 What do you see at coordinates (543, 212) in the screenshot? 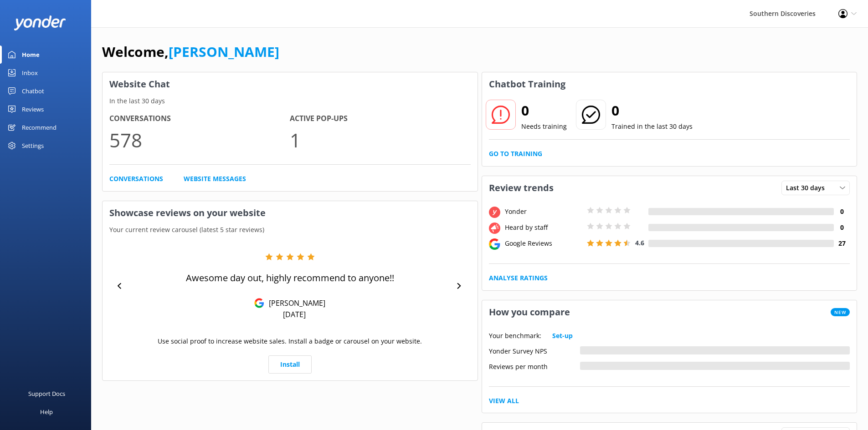
I see `div: Yonder` at bounding box center [543, 212].